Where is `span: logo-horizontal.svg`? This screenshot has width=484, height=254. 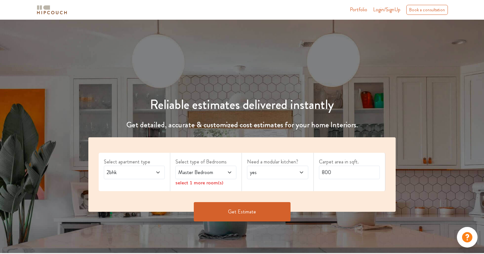
span: logo-horizontal.svg is located at coordinates (52, 10).